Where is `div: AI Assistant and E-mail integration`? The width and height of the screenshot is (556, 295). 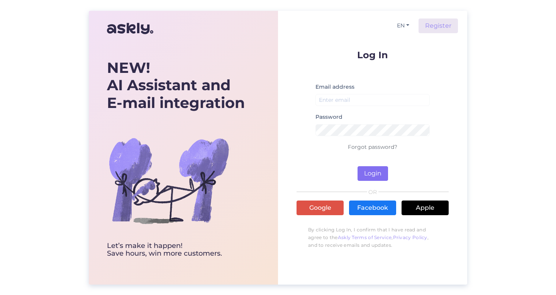 div: AI Assistant and E-mail integration is located at coordinates (176, 85).